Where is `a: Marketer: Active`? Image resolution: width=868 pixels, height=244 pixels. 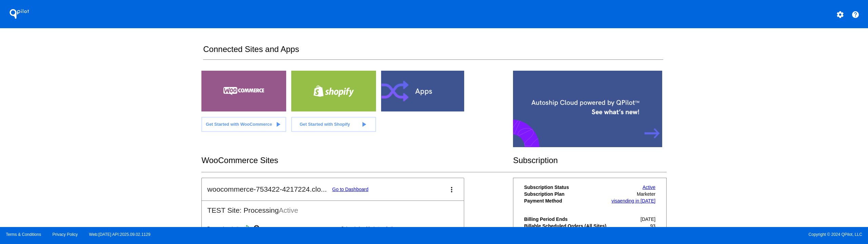 a: Marketer: Active is located at coordinates (382, 228).